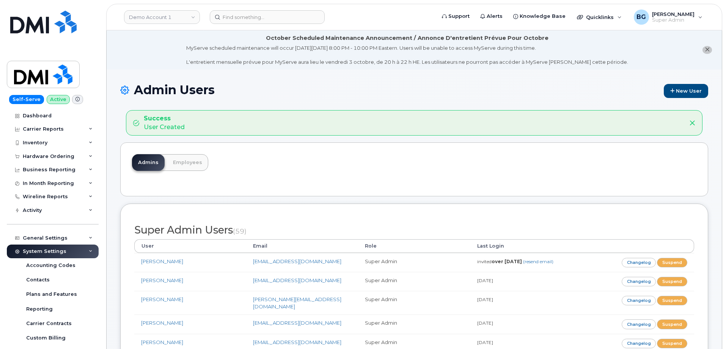  I want to click on a: (resend email), so click(538, 261).